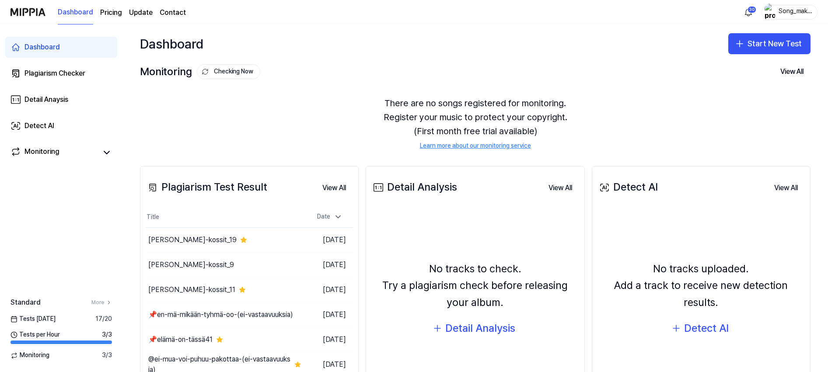 The image size is (828, 372). What do you see at coordinates (25, 303) in the screenshot?
I see `span: Standard` at bounding box center [25, 303].